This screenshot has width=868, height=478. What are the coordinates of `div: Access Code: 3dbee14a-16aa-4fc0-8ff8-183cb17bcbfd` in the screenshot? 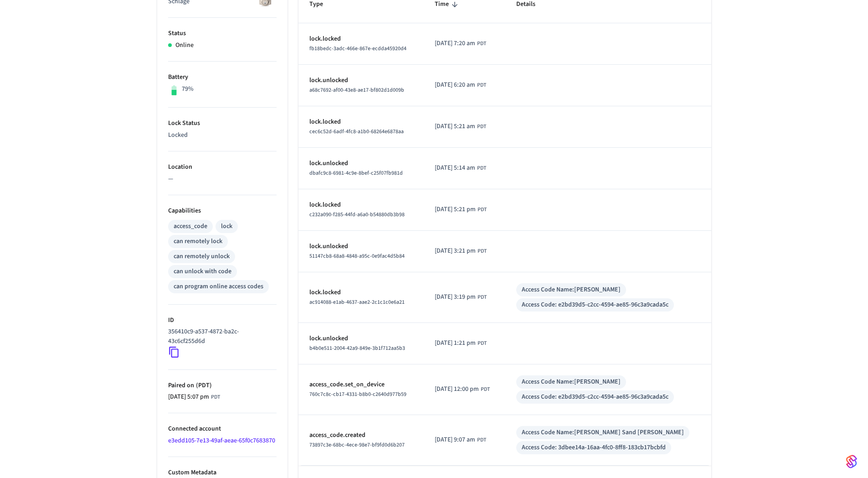 It's located at (594, 448).